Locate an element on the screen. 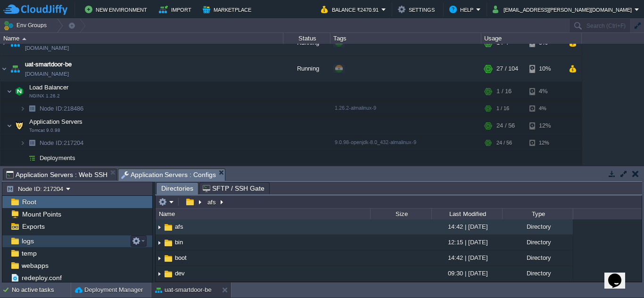 Image resolution: width=644 pixels, height=298 pixels. button: Import is located at coordinates (176, 9).